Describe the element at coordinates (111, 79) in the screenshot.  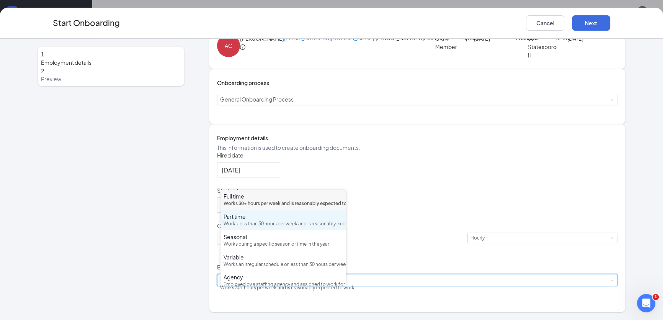
I see `span: Preview` at that location.